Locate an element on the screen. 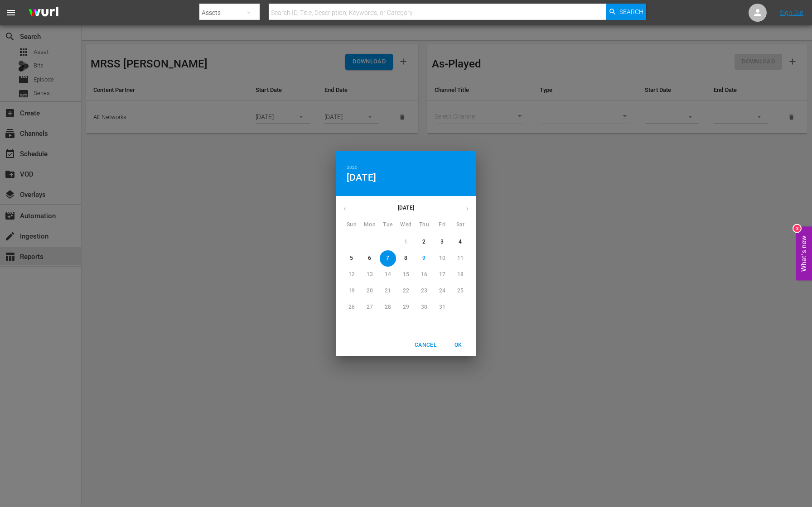 This screenshot has width=812, height=507. p: 5 is located at coordinates (351, 258).